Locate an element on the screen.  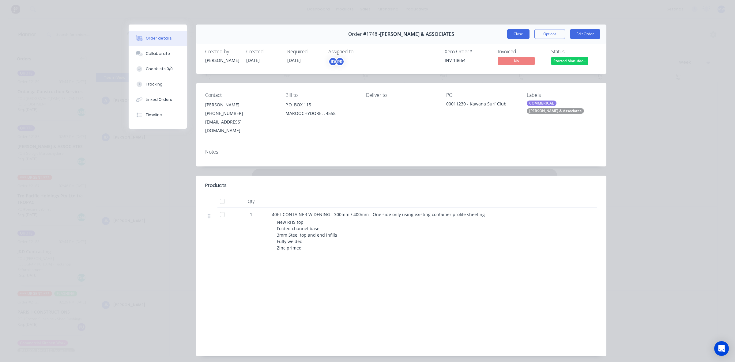
div: MAROOCHYDORE, , 4558 is located at coordinates (321, 113).